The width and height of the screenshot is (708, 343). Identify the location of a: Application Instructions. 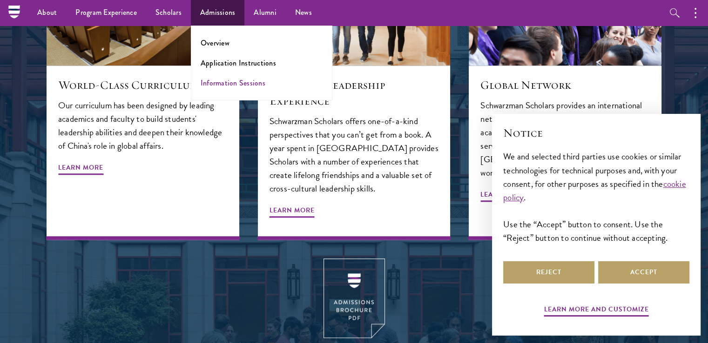
(238, 63).